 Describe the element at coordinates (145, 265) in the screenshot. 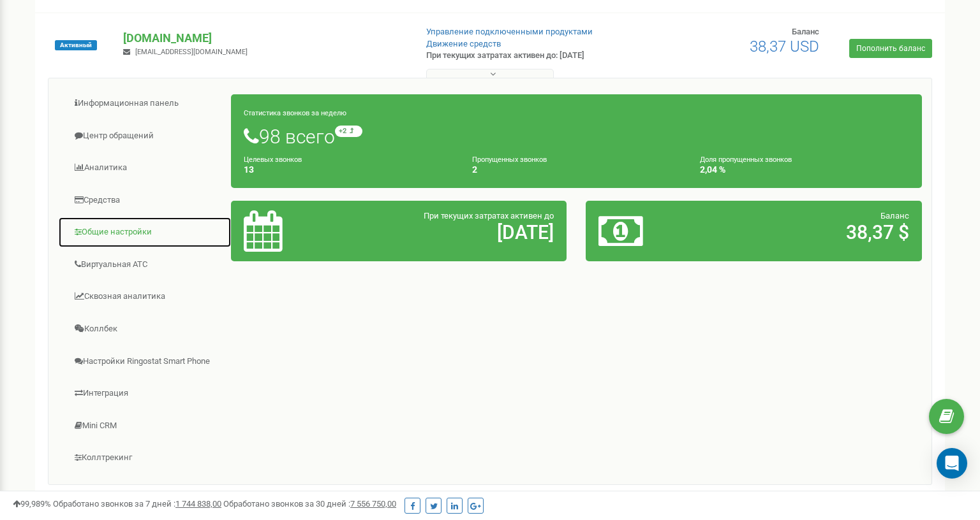

I see `a: Виртуальная АТС` at that location.